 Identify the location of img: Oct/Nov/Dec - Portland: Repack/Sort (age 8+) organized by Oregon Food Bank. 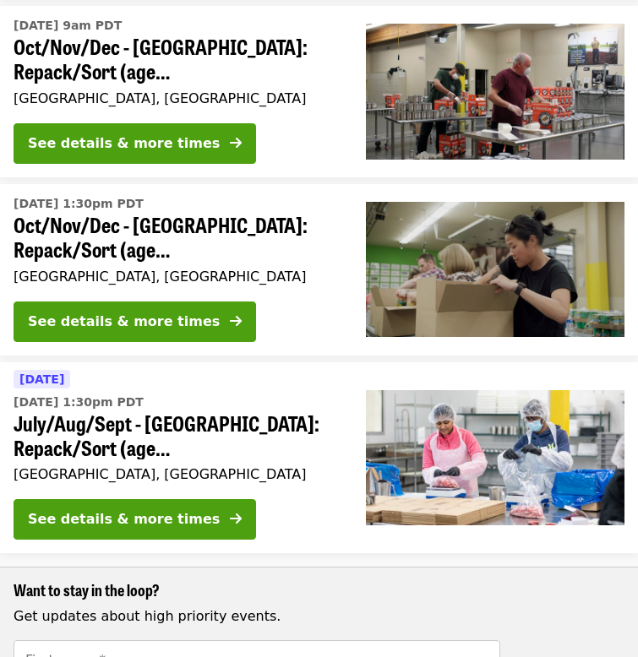
(495, 269).